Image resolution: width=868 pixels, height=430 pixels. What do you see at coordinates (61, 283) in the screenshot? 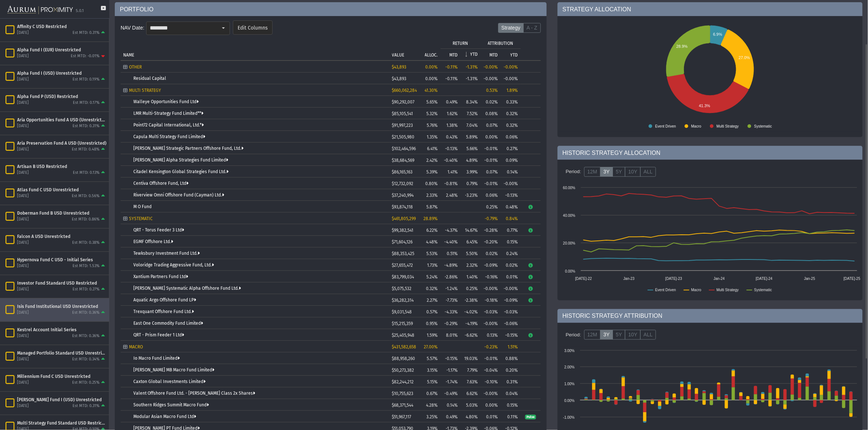
I see `div: Investor Fund Standard USD Restricted` at bounding box center [61, 283].